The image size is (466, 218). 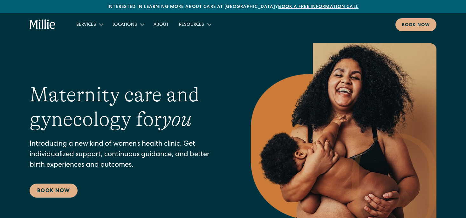 I want to click on a: Book a free information call, so click(x=319, y=7).